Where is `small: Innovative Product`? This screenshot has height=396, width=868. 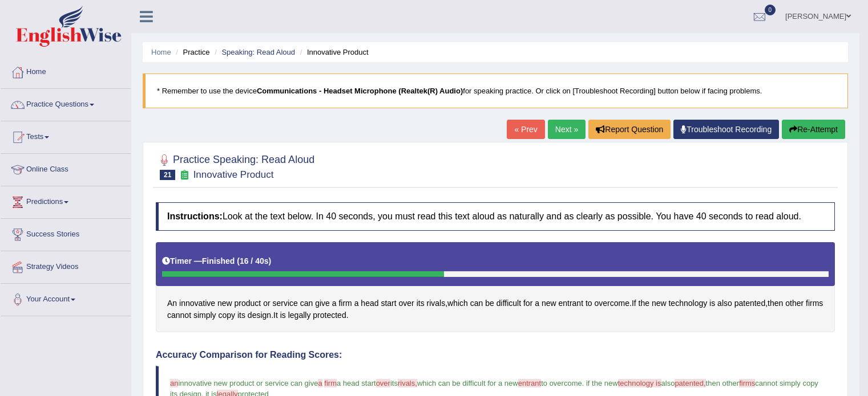 small: Innovative Product is located at coordinates (233, 174).